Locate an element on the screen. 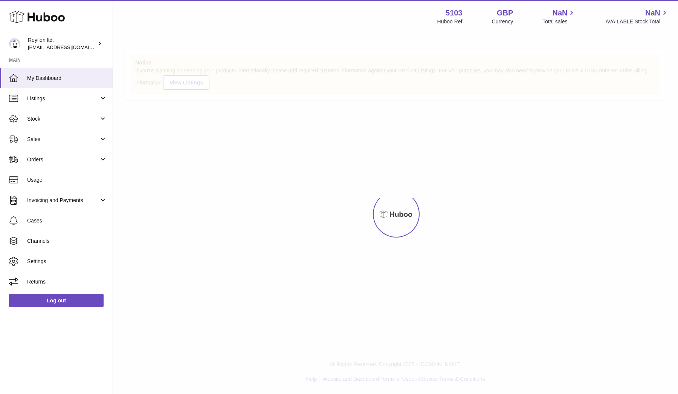 Image resolution: width=678 pixels, height=394 pixels. span: My Dashboard is located at coordinates (67, 78).